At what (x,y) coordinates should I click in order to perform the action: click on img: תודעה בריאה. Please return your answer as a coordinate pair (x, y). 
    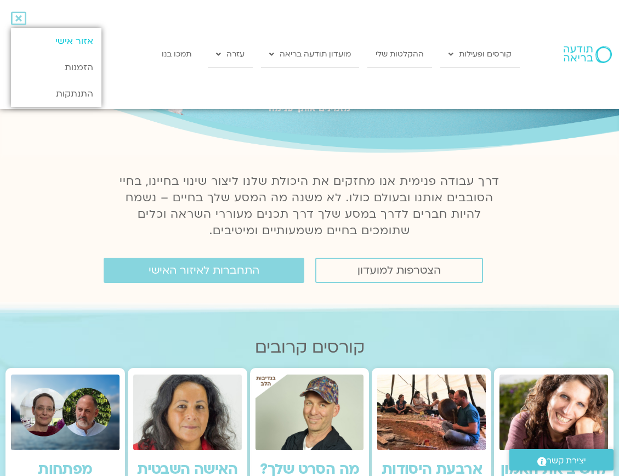
    Looking at the image, I should click on (588, 54).